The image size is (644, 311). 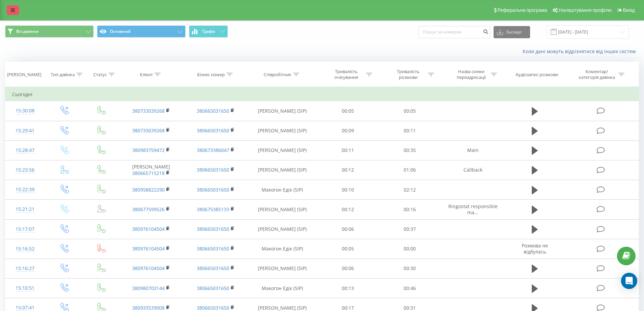 I want to click on span: Графік, so click(x=209, y=32).